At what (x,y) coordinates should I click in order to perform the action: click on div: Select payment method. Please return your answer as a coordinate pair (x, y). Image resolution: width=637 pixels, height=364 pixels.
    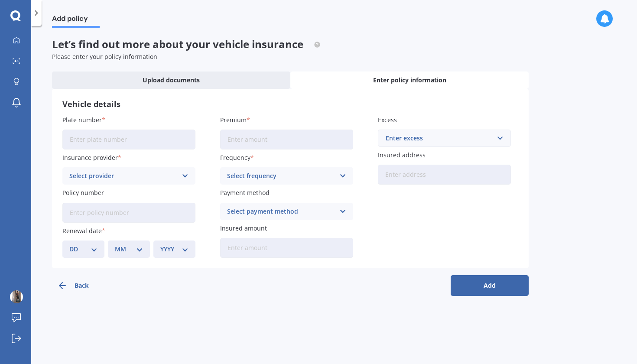
    Looking at the image, I should click on (281, 211).